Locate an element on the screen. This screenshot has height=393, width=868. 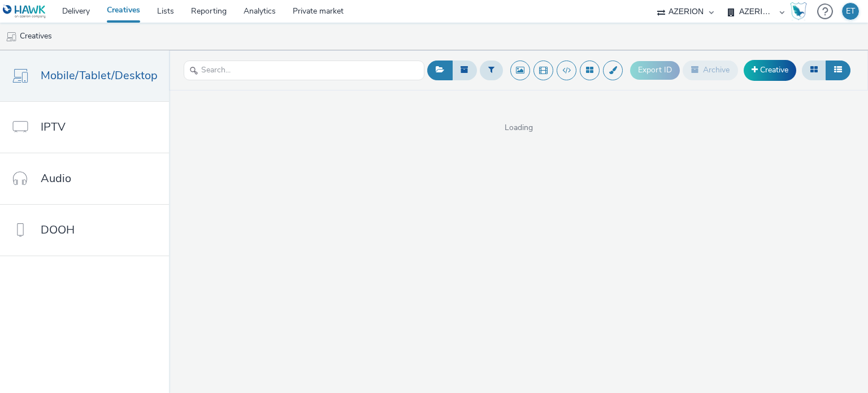
img: undefined Logo is located at coordinates (24, 12).